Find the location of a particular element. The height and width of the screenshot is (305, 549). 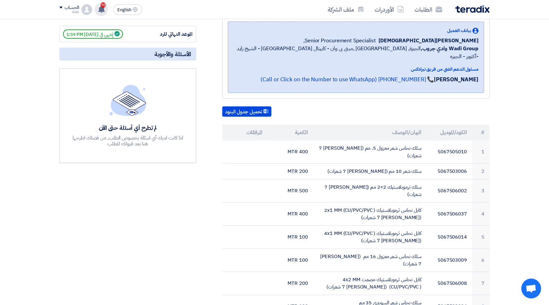

th: البيان/الوصف is located at coordinates (370, 132).